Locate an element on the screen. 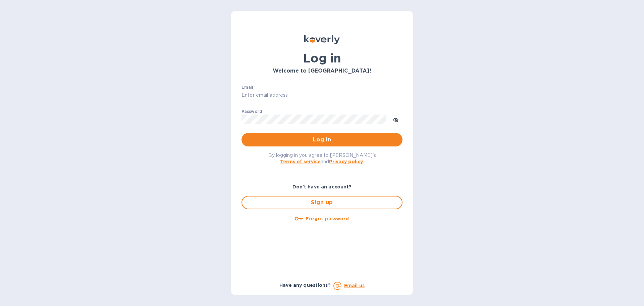 The height and width of the screenshot is (306, 644). img: Koverly is located at coordinates (322, 40).